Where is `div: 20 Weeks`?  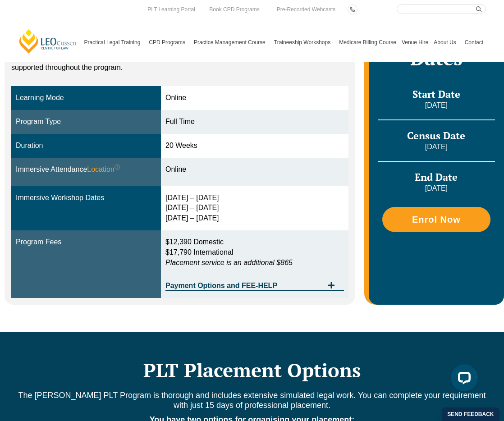 div: 20 Weeks is located at coordinates (255, 145).